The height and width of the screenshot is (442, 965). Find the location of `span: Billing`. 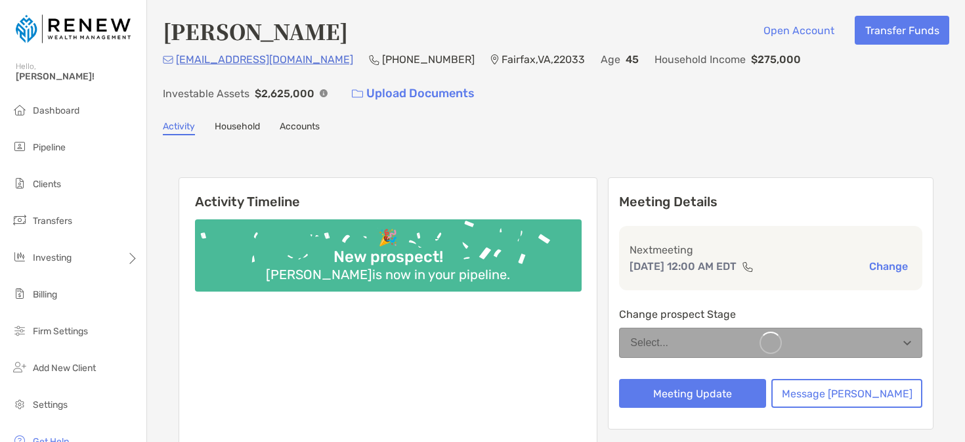

span: Billing is located at coordinates (45, 294).